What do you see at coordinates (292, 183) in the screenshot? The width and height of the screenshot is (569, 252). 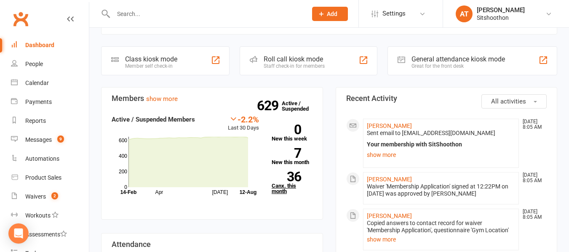 I see `a: 36Canx. this month` at bounding box center [292, 183].